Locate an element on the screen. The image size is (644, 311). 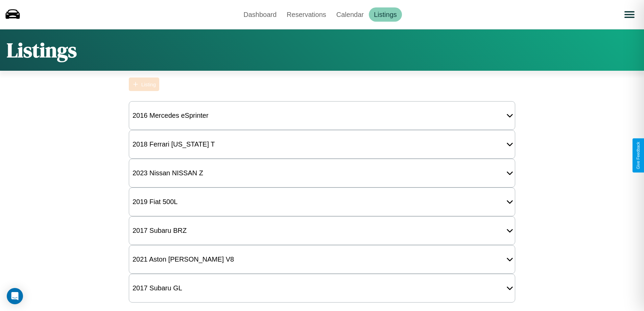
div: Listing is located at coordinates (149, 85).